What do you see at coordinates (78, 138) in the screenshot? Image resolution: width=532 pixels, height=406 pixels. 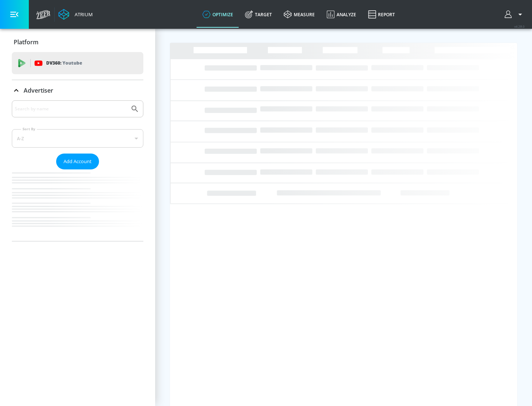 I see `div: A-Z` at bounding box center [78, 138].